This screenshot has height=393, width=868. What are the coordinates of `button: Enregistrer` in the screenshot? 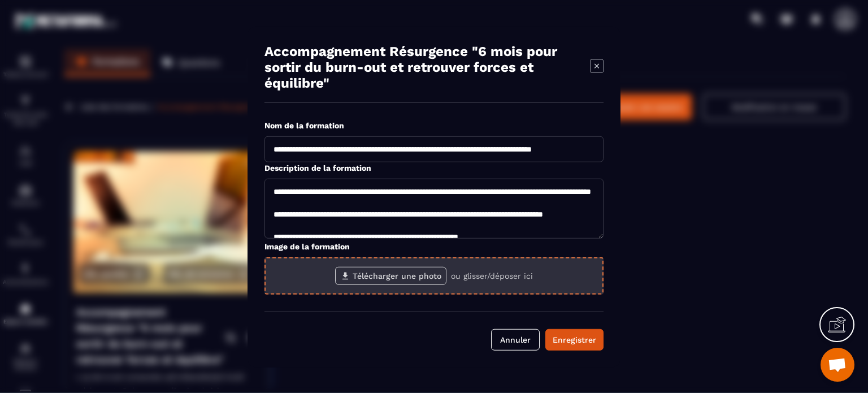 It's located at (574, 339).